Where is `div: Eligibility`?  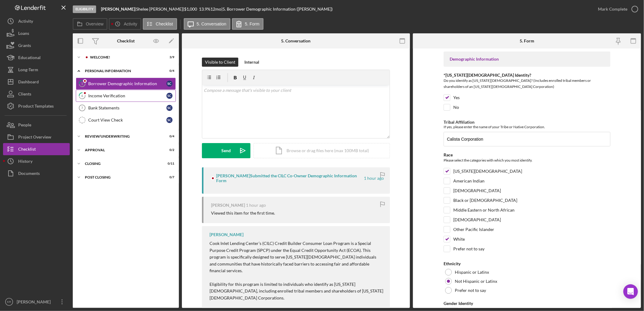 div: Eligibility is located at coordinates (85, 9).